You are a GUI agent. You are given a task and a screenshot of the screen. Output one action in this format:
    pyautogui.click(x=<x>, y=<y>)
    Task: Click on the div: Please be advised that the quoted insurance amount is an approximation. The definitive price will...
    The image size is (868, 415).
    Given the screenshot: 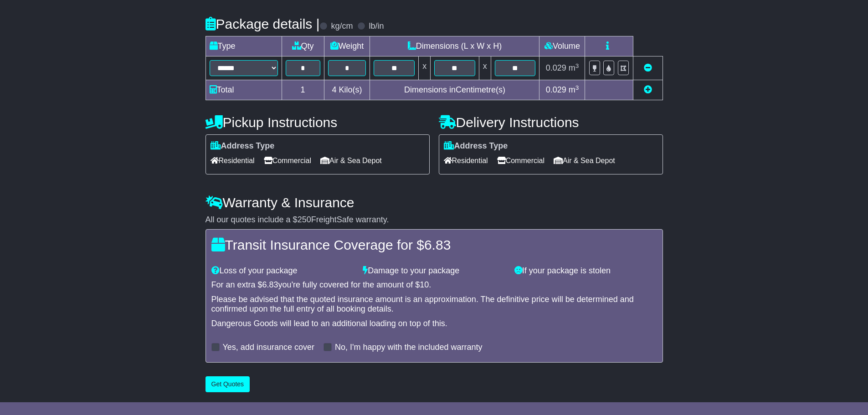 What is the action you would take?
    pyautogui.click(x=434, y=304)
    